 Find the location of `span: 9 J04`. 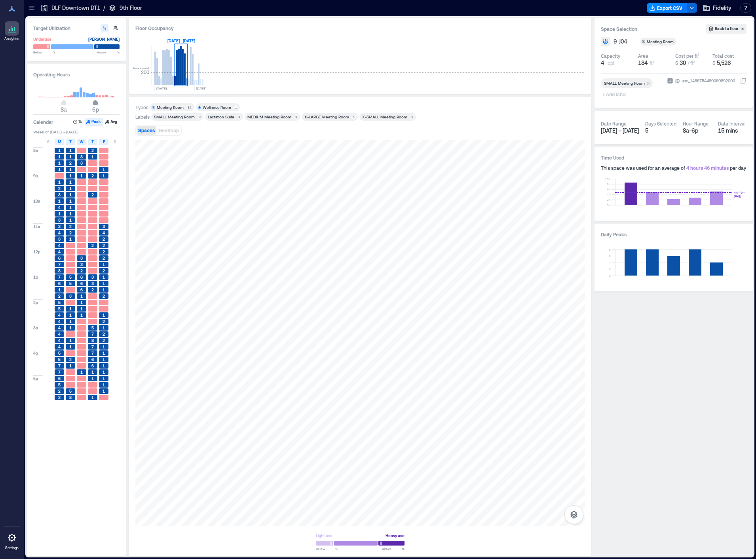

span: 9 J04 is located at coordinates (620, 42).